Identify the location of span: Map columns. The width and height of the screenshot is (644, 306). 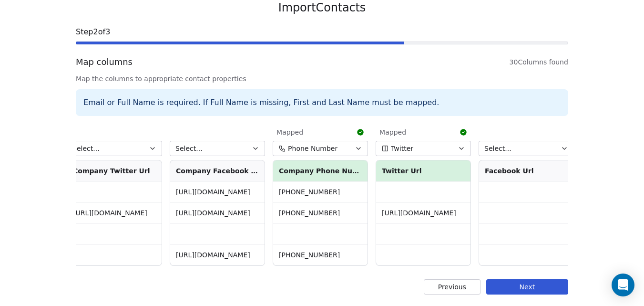
(104, 62).